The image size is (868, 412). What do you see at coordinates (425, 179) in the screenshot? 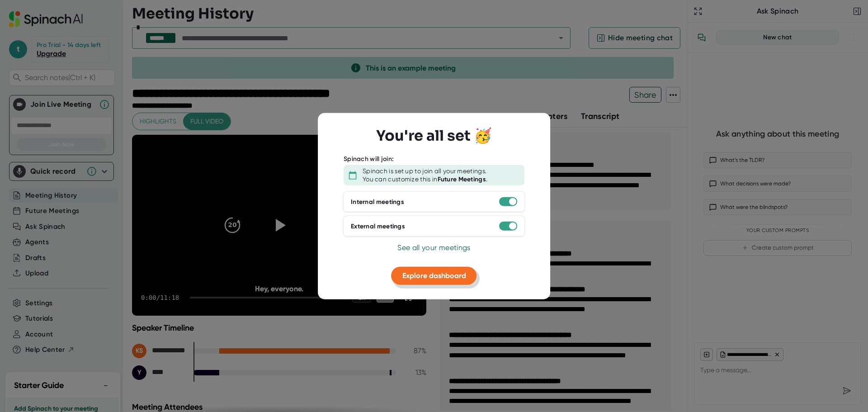
I see `div: You can customize this in .` at bounding box center [425, 179].